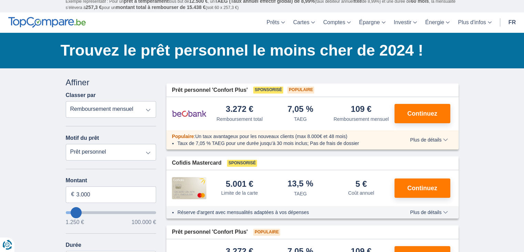 Image resolution: width=524 pixels, height=252 pixels. Describe the element at coordinates (361, 184) in the screenshot. I see `div: 5 €` at that location.